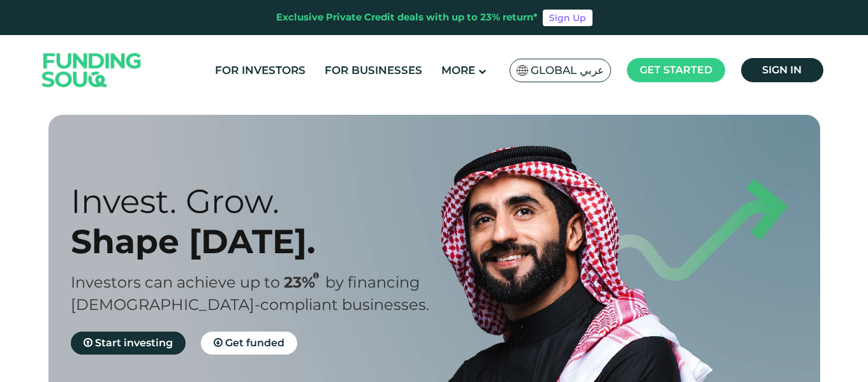 The height and width of the screenshot is (382, 868). Describe the element at coordinates (782, 70) in the screenshot. I see `span: Sign in` at that location.